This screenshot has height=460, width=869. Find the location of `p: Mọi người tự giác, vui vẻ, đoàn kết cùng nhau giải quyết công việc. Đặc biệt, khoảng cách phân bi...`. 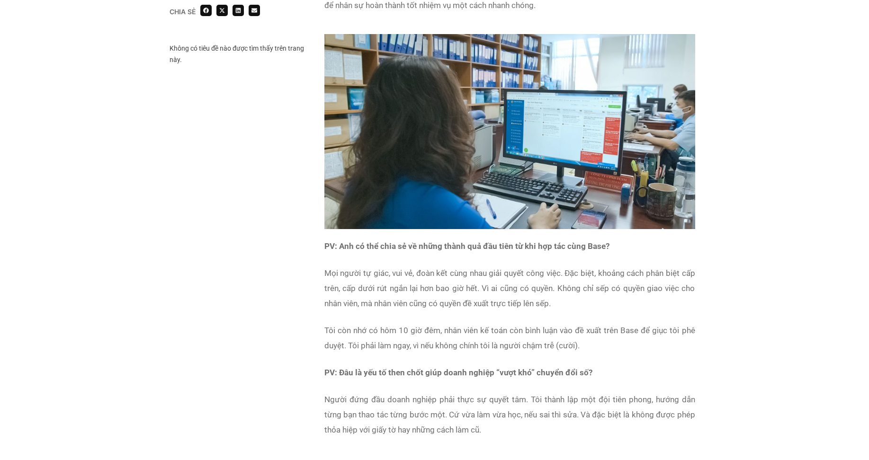

p: Mọi người tự giác, vui vẻ, đoàn kết cùng nhau giải quyết công việc. Đặc biệt, khoảng cách phân bi... is located at coordinates (509, 288).